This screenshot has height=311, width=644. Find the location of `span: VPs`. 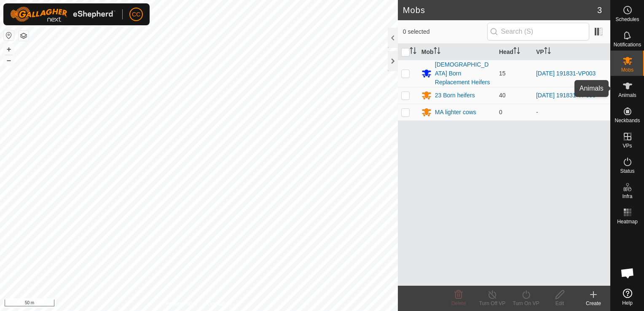

span: VPs is located at coordinates (627, 146).